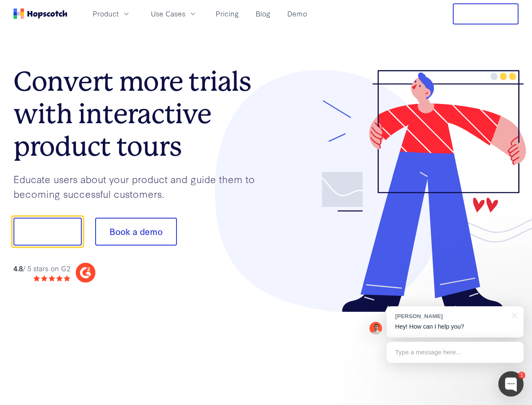  I want to click on button: Product, so click(111, 14).